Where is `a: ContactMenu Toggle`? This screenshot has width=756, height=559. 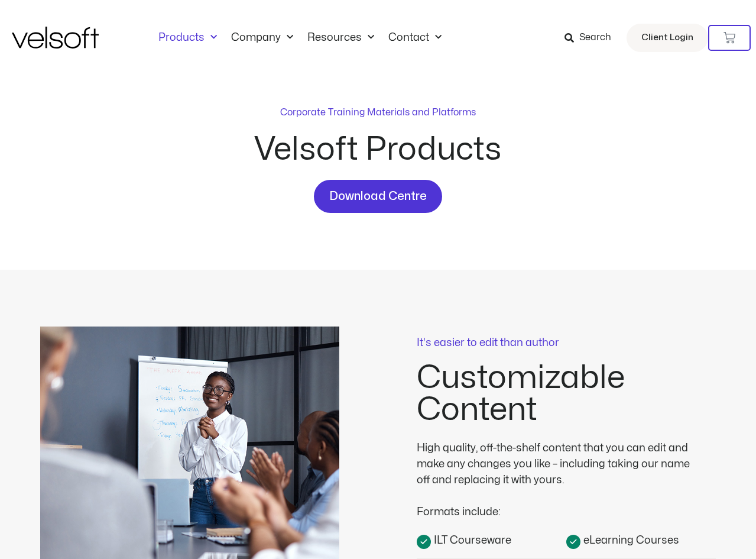 a: ContactMenu Toggle is located at coordinates (415, 38).